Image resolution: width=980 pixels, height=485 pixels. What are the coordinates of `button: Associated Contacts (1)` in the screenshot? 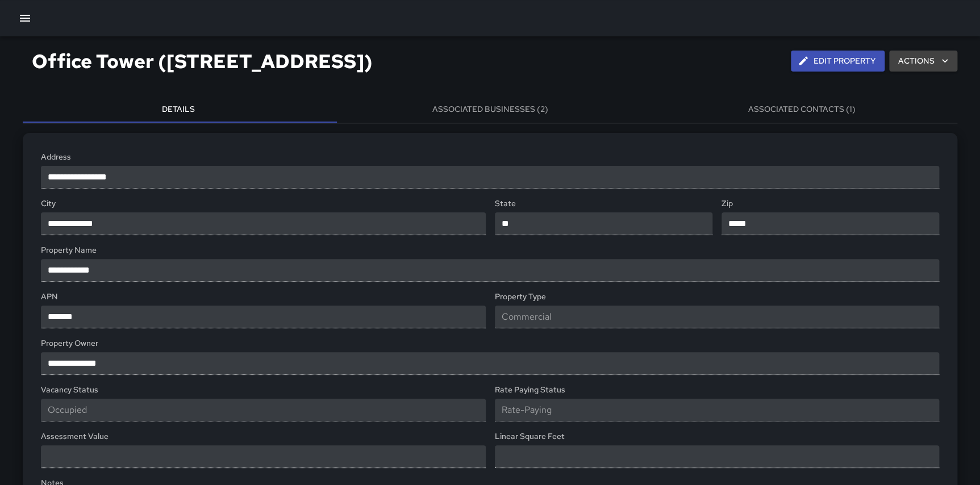 It's located at (802, 109).